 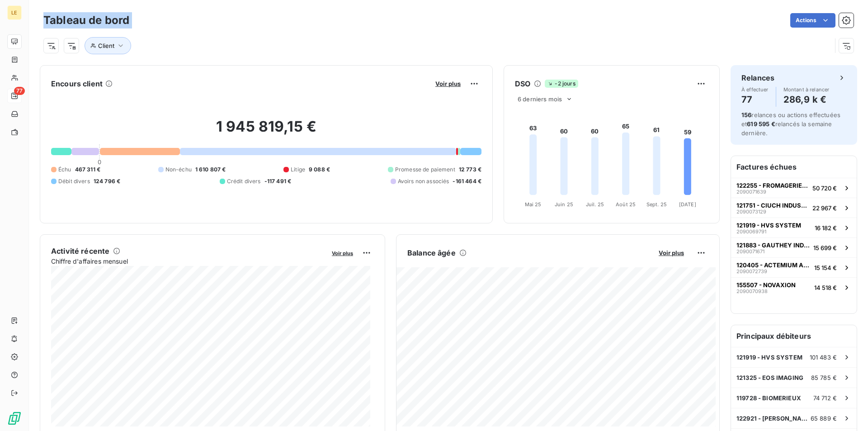 What do you see at coordinates (807, 89) in the screenshot?
I see `span: Montant à relancer` at bounding box center [807, 89].